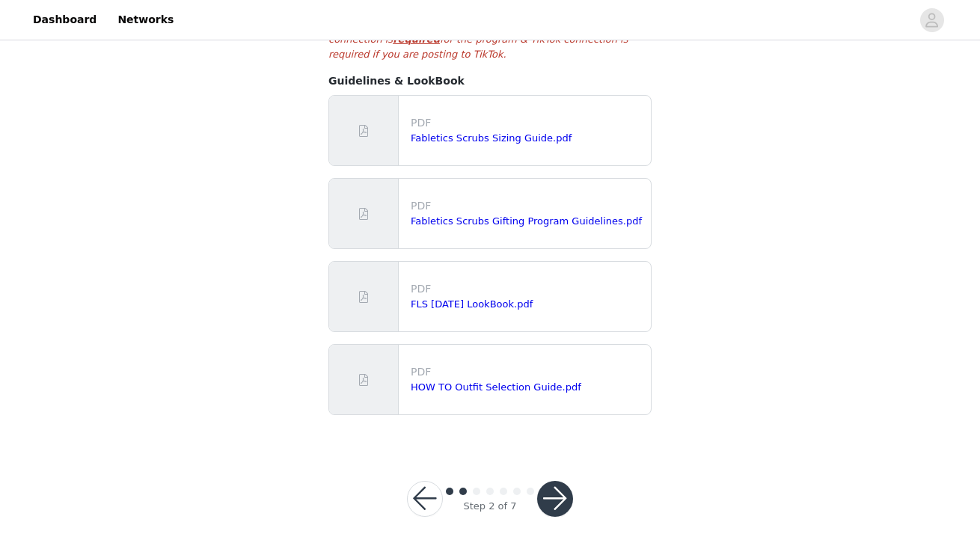 This screenshot has width=980, height=534. I want to click on a: Fabletics Scrubs Gifting Program Guidelines.pdf, so click(526, 220).